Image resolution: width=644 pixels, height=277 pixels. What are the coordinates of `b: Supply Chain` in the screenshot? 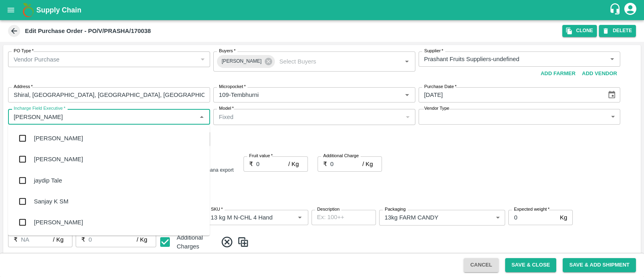 It's located at (59, 10).